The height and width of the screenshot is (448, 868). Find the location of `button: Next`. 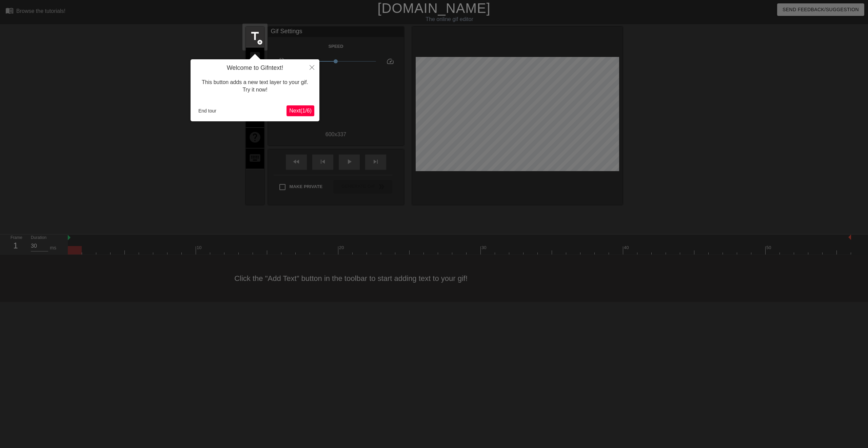

button: Next is located at coordinates (301, 111).